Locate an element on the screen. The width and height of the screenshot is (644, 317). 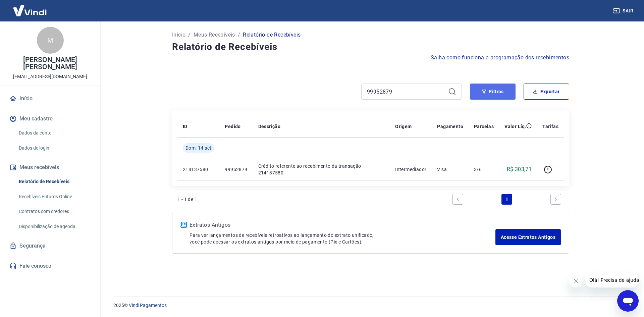
p: 214137580 is located at coordinates (198, 169).